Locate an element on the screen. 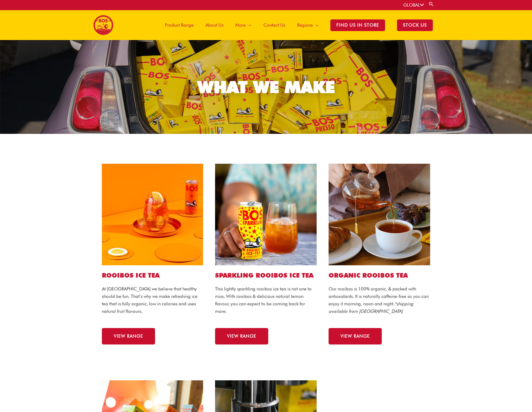 Image resolution: width=532 pixels, height=412 pixels. a: More is located at coordinates (244, 25).